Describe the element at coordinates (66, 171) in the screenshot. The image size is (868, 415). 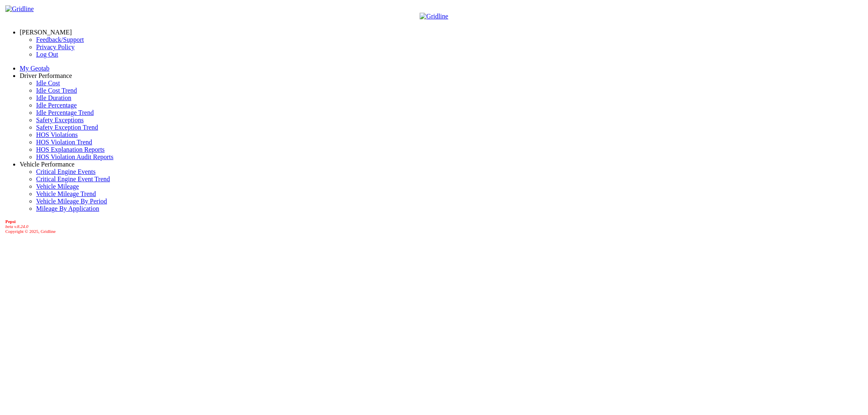
I see `a: Critical Engine Events` at that location.